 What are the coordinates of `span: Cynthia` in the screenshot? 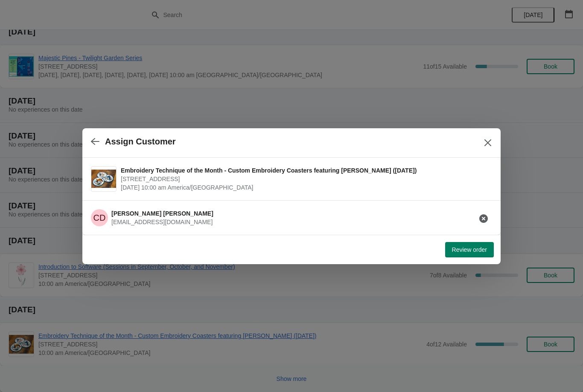 It's located at (99, 218).